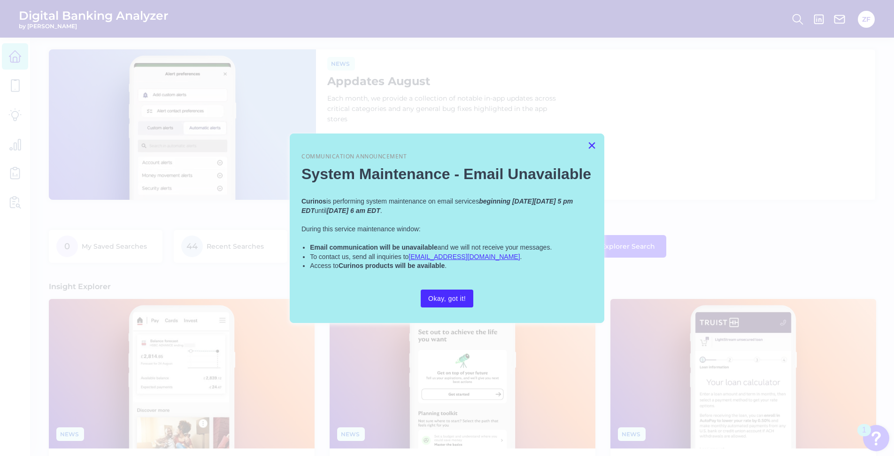 This screenshot has height=456, width=894. Describe the element at coordinates (592, 145) in the screenshot. I see `button: Close` at that location.